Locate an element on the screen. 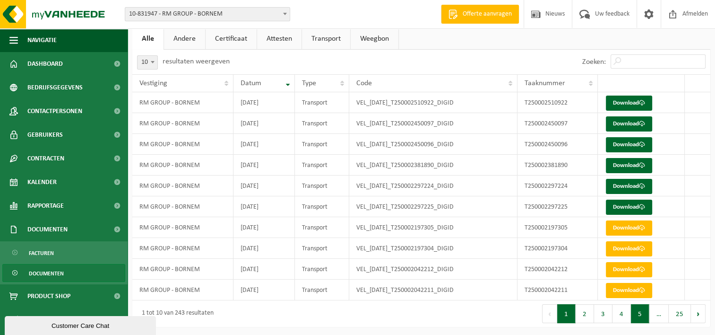 The height and width of the screenshot is (335, 715). span: Vestiging is located at coordinates (153, 83).